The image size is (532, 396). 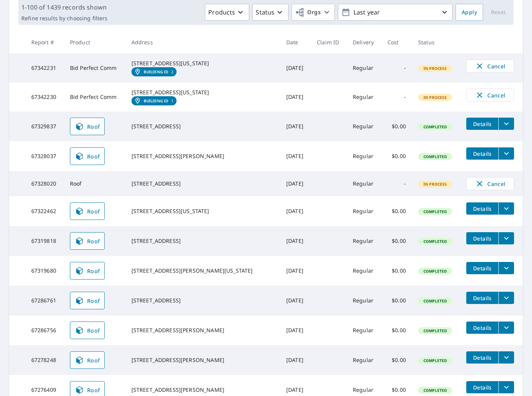 I want to click on td: 67328020, so click(x=44, y=184).